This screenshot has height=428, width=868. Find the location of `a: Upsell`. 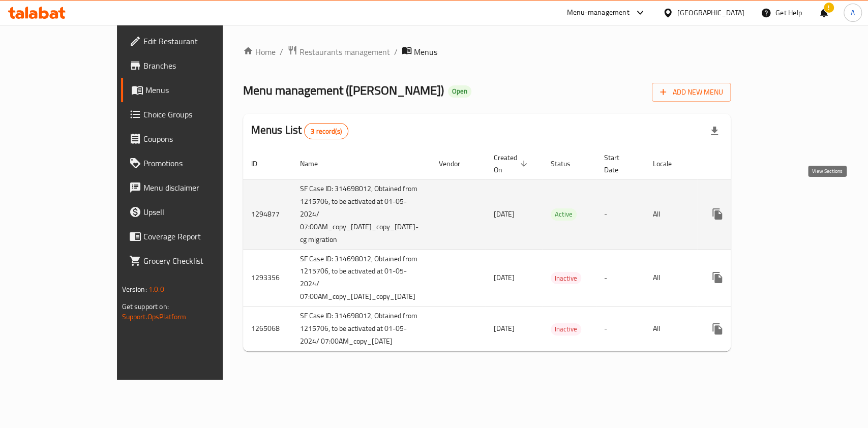

a: Upsell is located at coordinates (191, 212).